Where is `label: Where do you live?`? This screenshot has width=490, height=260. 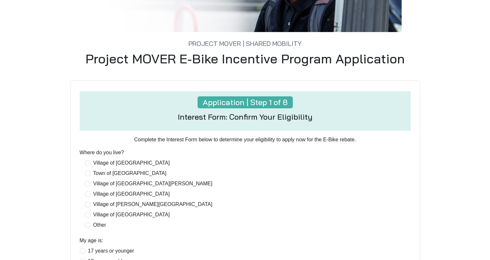
label: Where do you live? is located at coordinates (102, 153).